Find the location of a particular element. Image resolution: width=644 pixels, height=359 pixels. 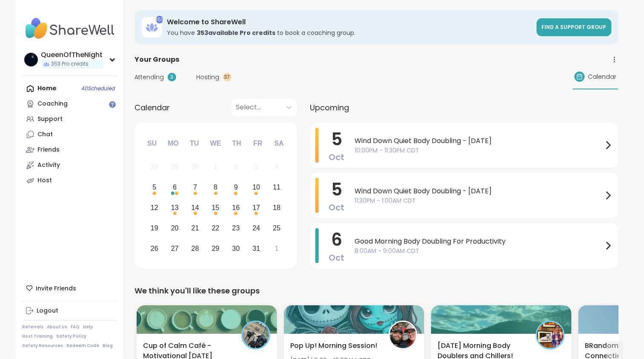

a: Logout is located at coordinates (70, 311).